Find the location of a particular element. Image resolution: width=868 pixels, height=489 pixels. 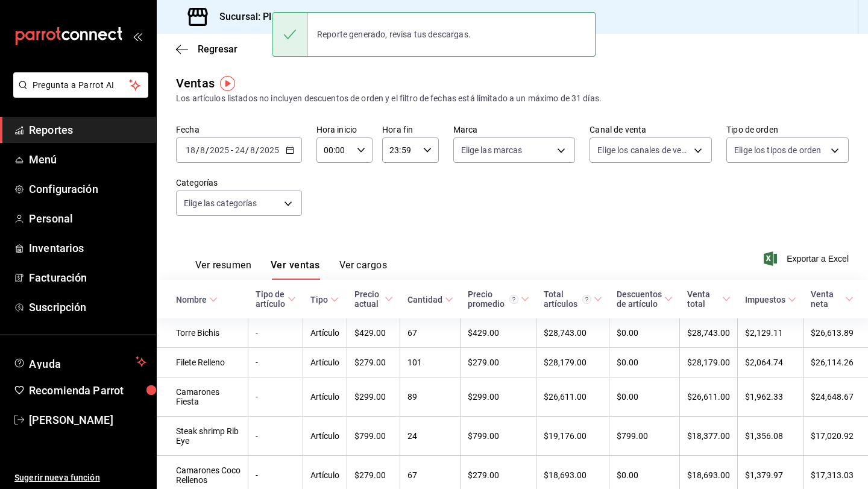

button: open_drawer_menu is located at coordinates (137, 36).